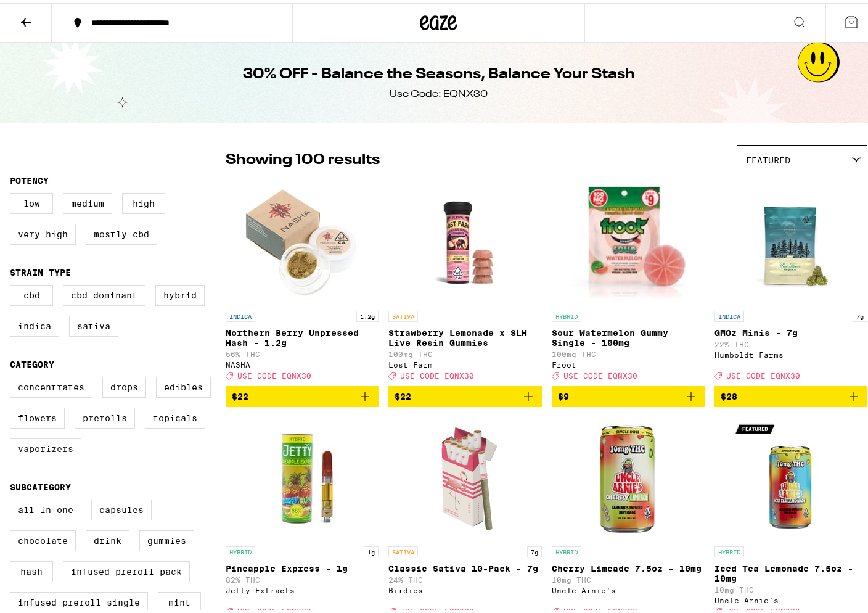  Describe the element at coordinates (183, 384) in the screenshot. I see `label: Edibles` at that location.